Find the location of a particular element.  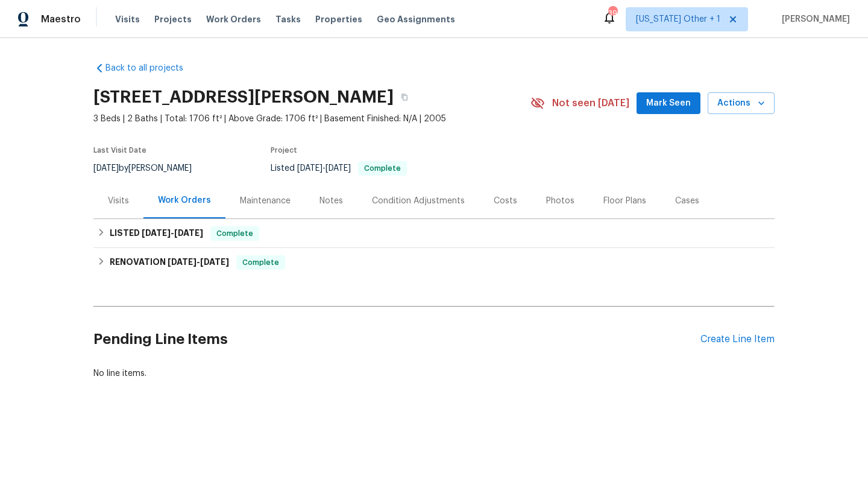

div: Create Line Item is located at coordinates (738, 339).